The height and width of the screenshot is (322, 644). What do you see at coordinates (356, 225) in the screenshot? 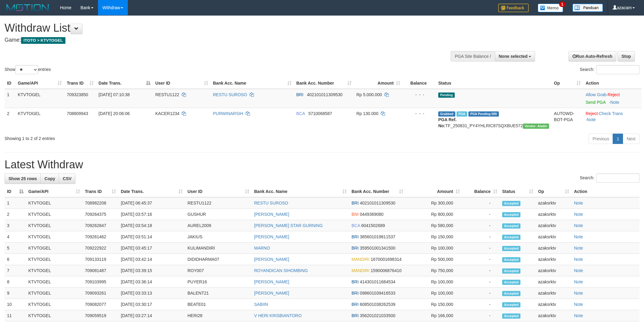
I see `span: BCA` at bounding box center [356, 225].